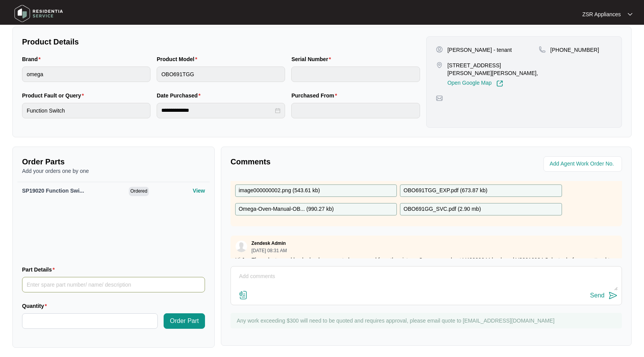 The width and height of the screenshot is (644, 357). What do you see at coordinates (439, 50) in the screenshot?
I see `img: user-pin` at bounding box center [439, 50].